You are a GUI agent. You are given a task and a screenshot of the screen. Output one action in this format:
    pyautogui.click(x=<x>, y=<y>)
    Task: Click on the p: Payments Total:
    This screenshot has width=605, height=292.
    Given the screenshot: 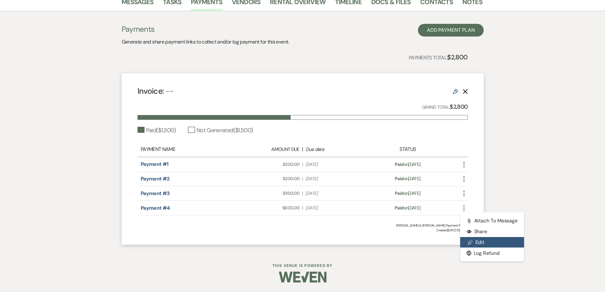 What is the action you would take?
    pyautogui.click(x=439, y=57)
    